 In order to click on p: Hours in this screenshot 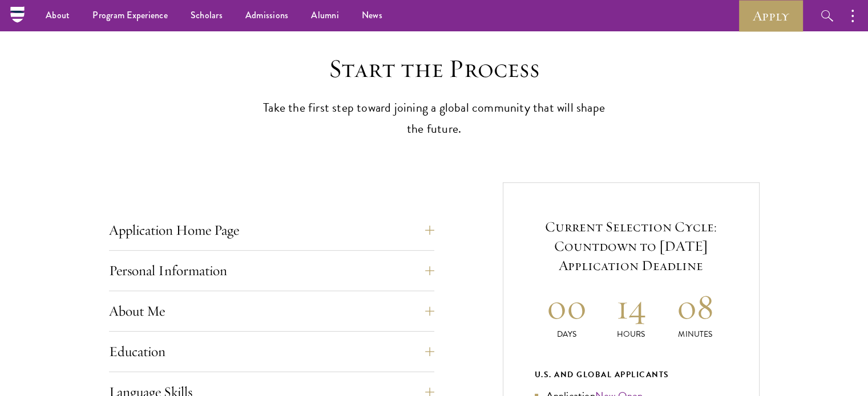, I will do `click(631, 335)`.